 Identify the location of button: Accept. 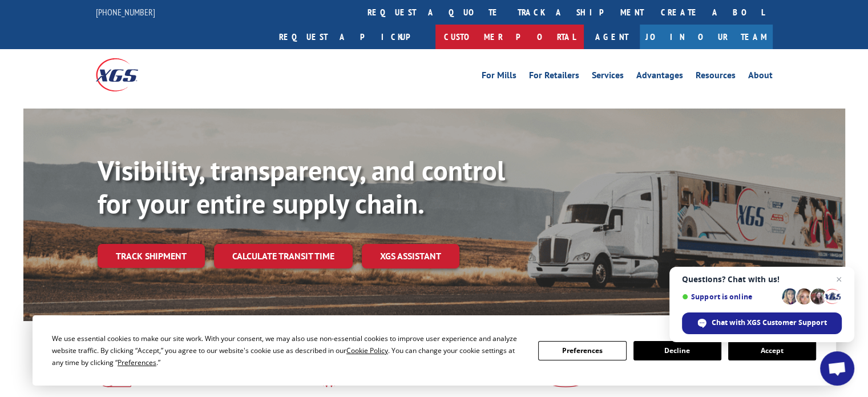
(772, 351).